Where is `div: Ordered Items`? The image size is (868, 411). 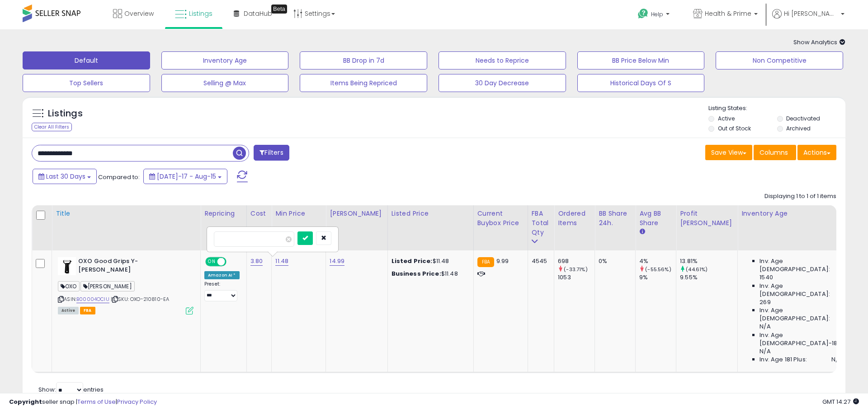 div: Ordered Items is located at coordinates (574, 218).